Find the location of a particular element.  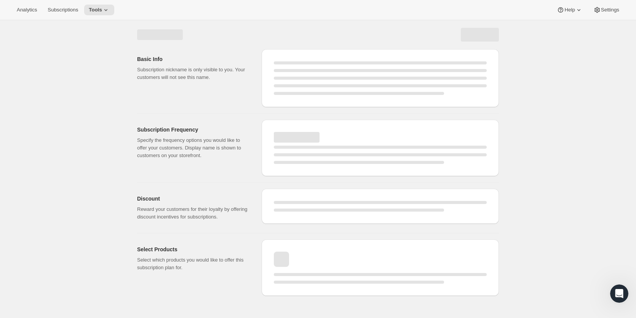

h2: Basic Info is located at coordinates (193, 59).